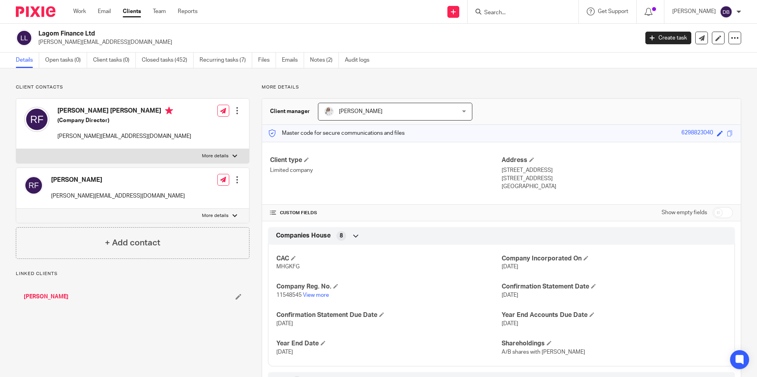  What do you see at coordinates (133, 87) in the screenshot?
I see `p: Client contacts` at bounding box center [133, 87].